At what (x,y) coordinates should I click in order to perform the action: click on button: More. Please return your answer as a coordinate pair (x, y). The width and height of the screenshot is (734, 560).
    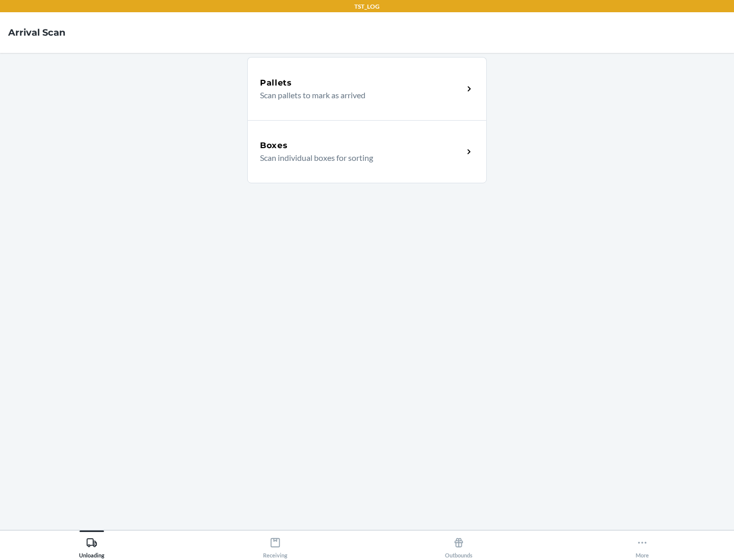
    Looking at the image, I should click on (642, 544).